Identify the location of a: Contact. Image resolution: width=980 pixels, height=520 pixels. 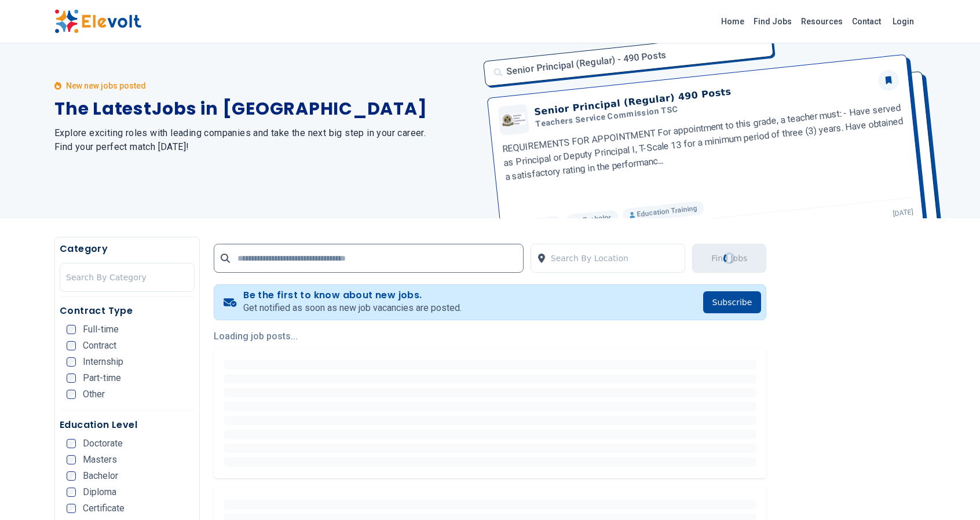
(866, 21).